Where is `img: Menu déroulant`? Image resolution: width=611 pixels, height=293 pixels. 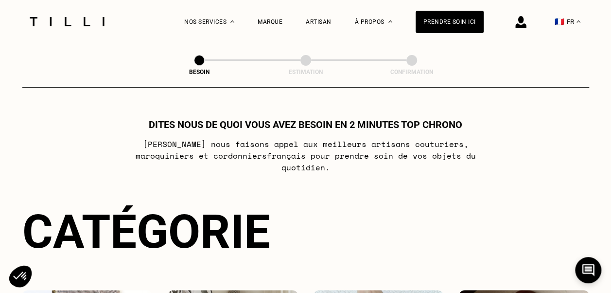 img: Menu déroulant is located at coordinates (232, 21).